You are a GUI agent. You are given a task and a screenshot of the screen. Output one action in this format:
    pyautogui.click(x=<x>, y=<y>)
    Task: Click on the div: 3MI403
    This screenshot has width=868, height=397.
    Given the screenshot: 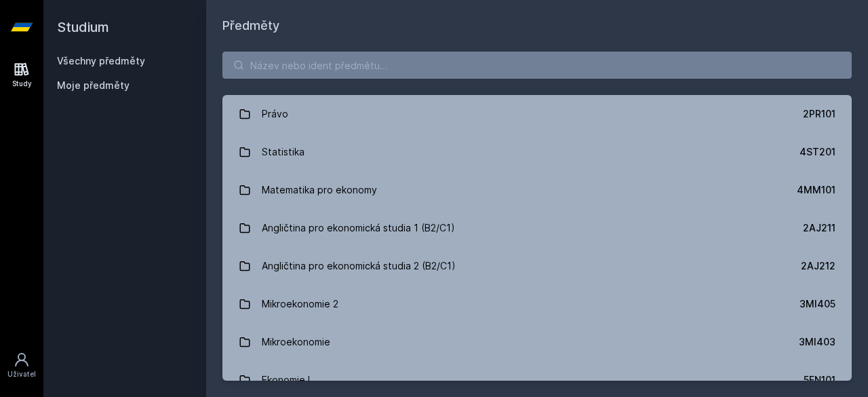 What is the action you would take?
    pyautogui.click(x=818, y=342)
    